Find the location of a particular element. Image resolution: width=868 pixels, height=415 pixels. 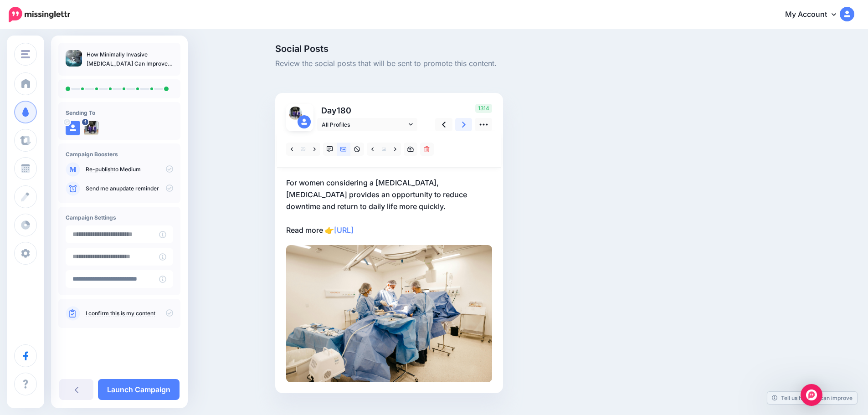

a: I confirm this is my content is located at coordinates (120, 314).